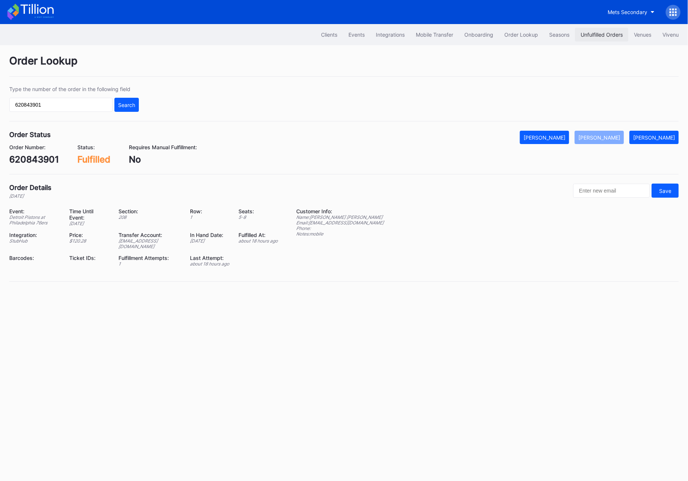 Image resolution: width=688 pixels, height=481 pixels. What do you see at coordinates (34, 211) in the screenshot?
I see `div: Event:` at bounding box center [34, 211].